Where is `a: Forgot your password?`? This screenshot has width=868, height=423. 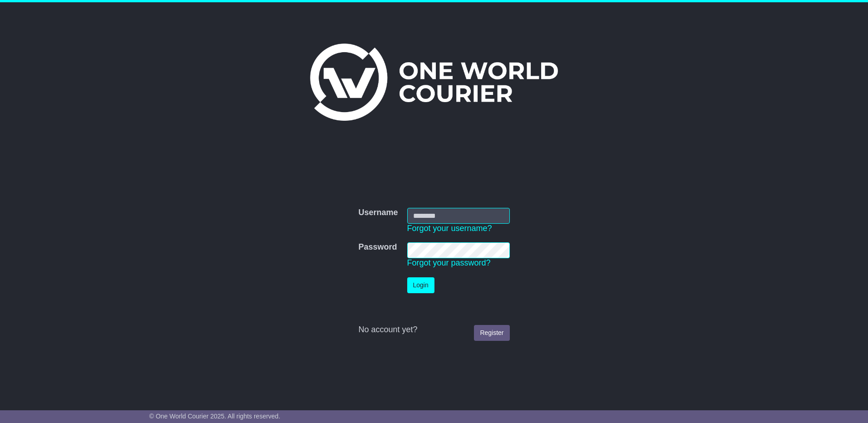
a: Forgot your password? is located at coordinates (449, 263).